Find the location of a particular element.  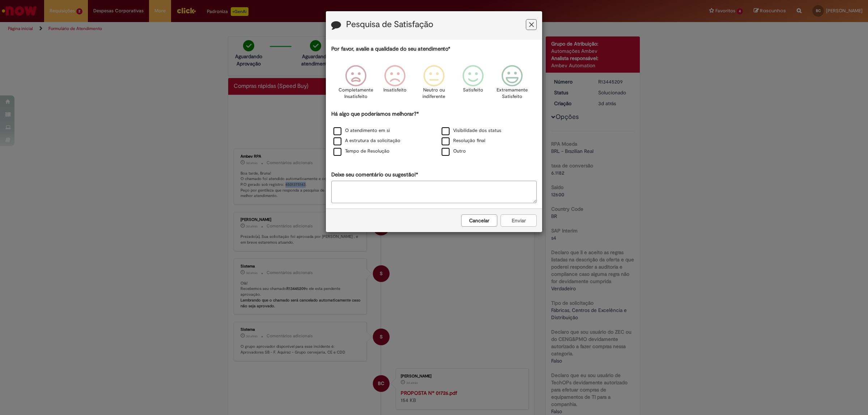

label: Visibilidade dos status is located at coordinates (471, 130).